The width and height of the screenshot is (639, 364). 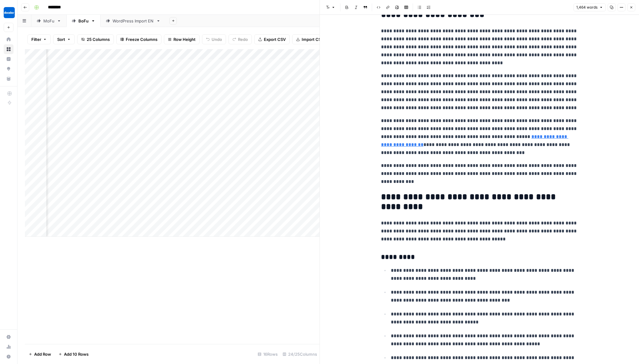 What do you see at coordinates (240, 39) in the screenshot?
I see `button: Redo` at bounding box center [240, 39].